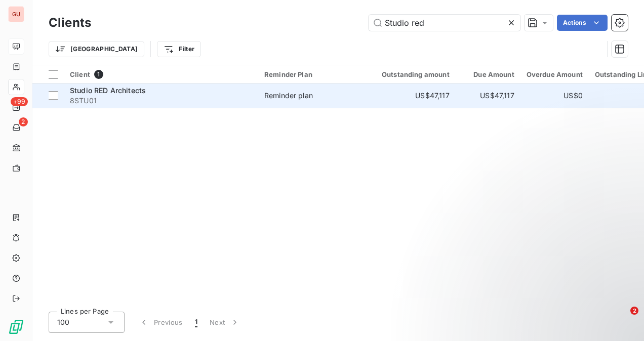 The height and width of the screenshot is (341, 644). What do you see at coordinates (179, 49) in the screenshot?
I see `button: Filter` at bounding box center [179, 49].